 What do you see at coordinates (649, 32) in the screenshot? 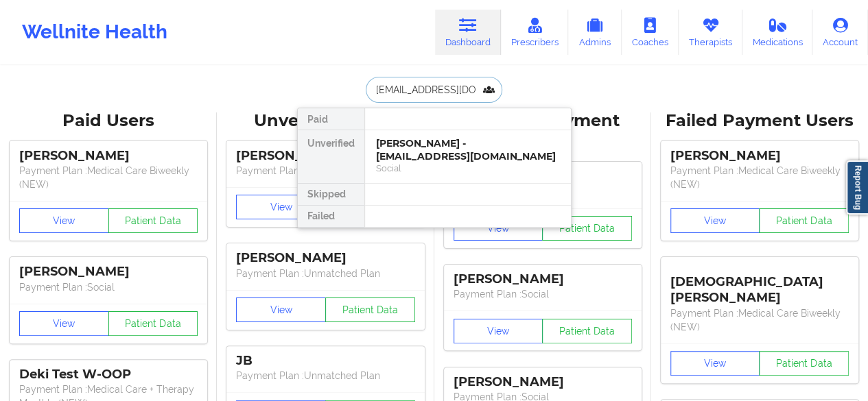
I see `a: Coaches` at bounding box center [649, 32].